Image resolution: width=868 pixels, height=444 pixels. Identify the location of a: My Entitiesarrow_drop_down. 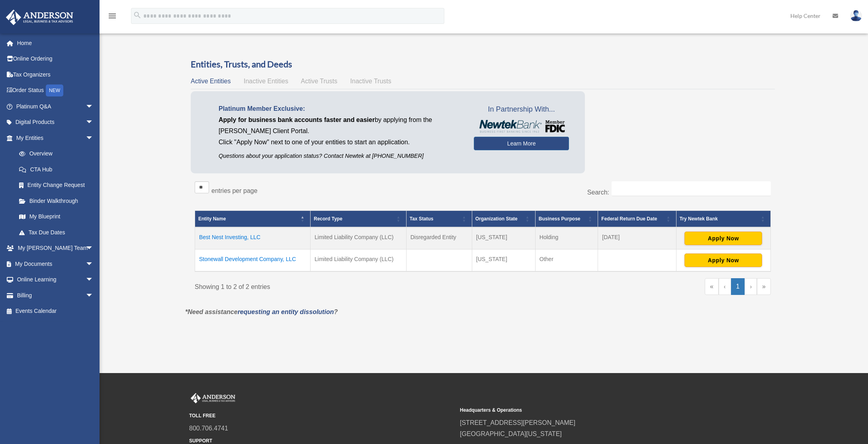
(53, 138).